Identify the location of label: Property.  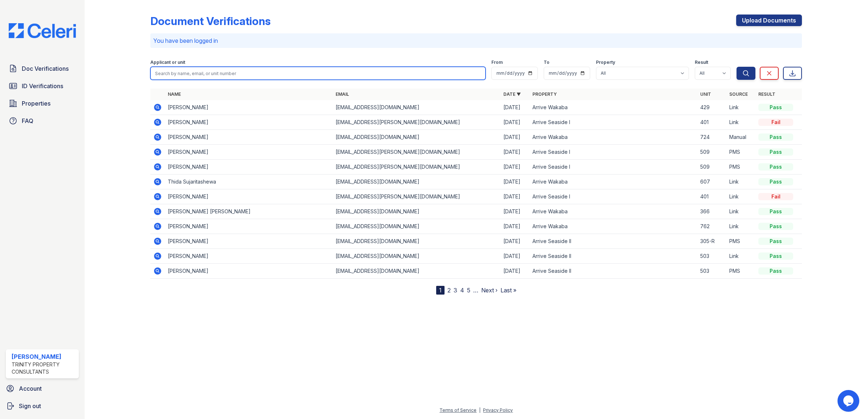
(605, 63).